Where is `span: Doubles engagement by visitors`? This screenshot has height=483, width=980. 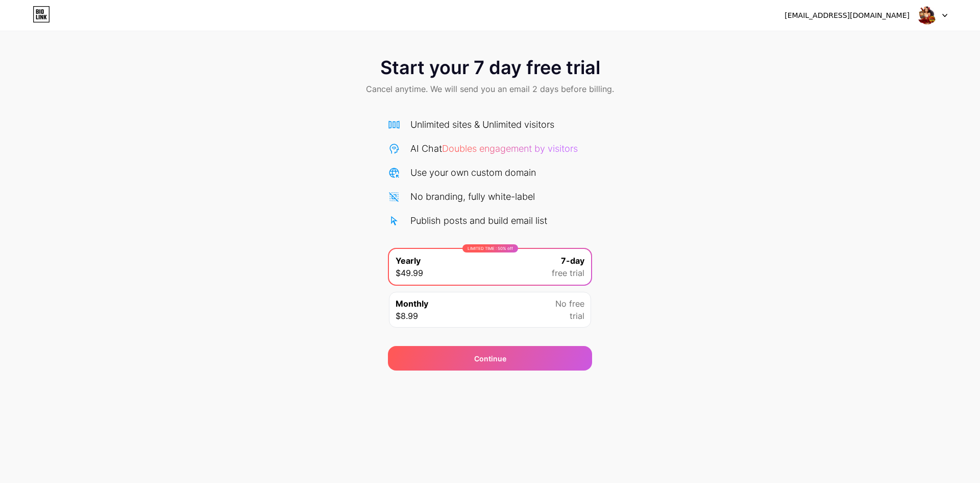
span: Doubles engagement by visitors is located at coordinates (510, 148).